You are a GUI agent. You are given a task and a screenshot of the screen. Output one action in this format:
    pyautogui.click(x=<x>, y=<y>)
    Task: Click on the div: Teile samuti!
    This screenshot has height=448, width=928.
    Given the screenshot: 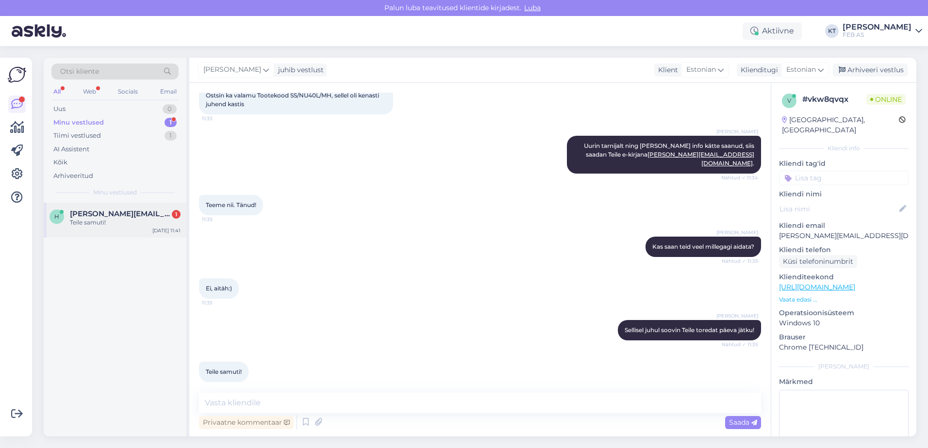 What is the action you would take?
    pyautogui.click(x=125, y=223)
    